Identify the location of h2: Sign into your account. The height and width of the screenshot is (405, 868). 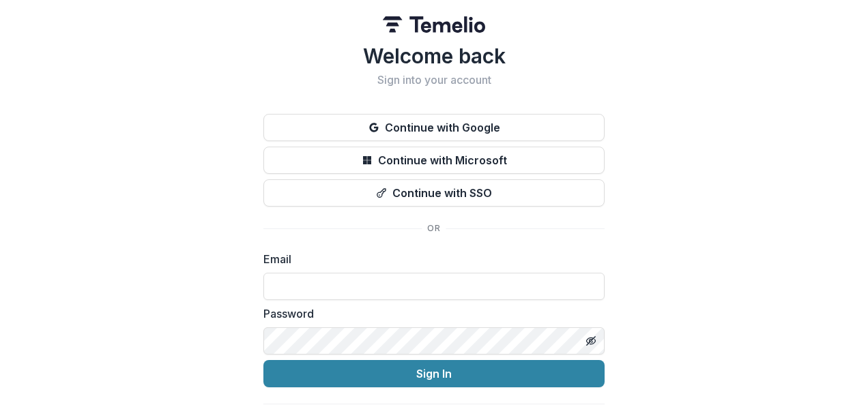
(434, 79).